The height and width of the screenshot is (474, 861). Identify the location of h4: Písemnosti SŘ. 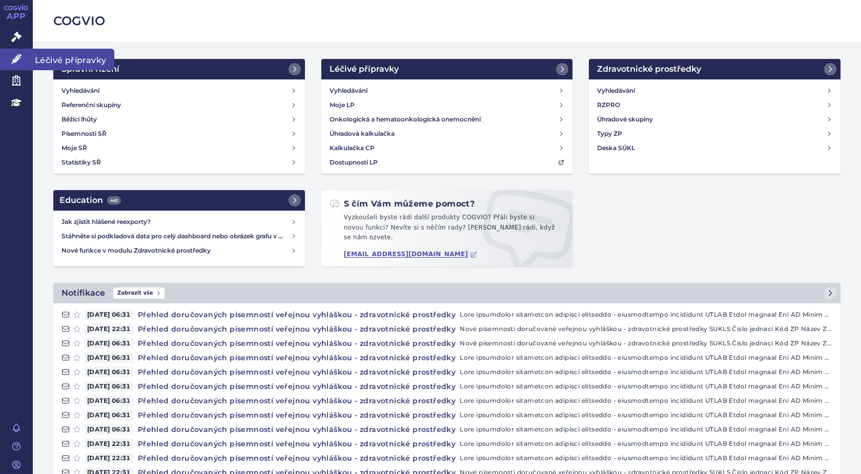
(84, 134).